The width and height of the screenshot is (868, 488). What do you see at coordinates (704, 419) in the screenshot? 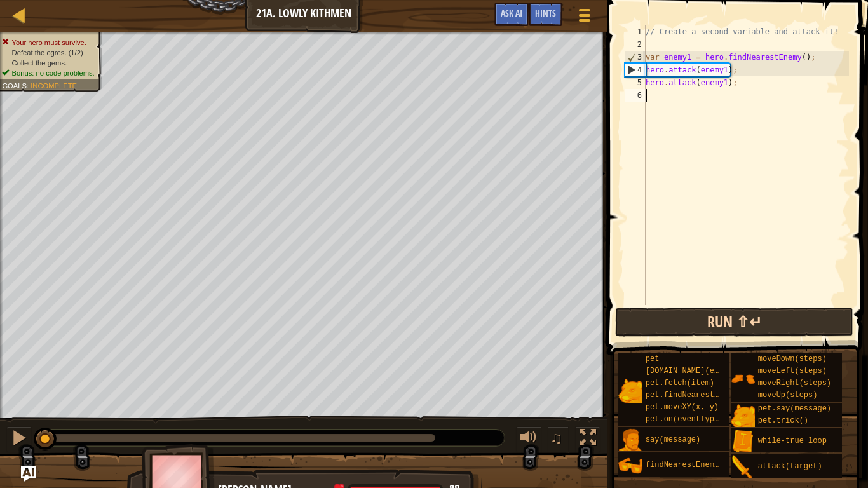
I see `span: pet.on(eventType, handler)` at bounding box center [704, 419].